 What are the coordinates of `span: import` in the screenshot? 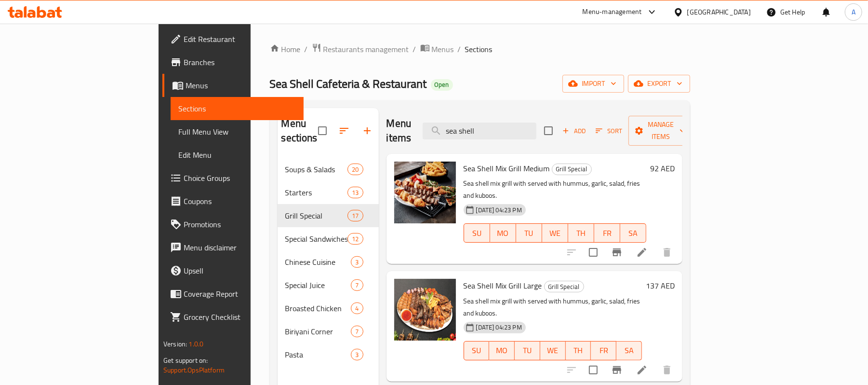 It's located at (594, 84).